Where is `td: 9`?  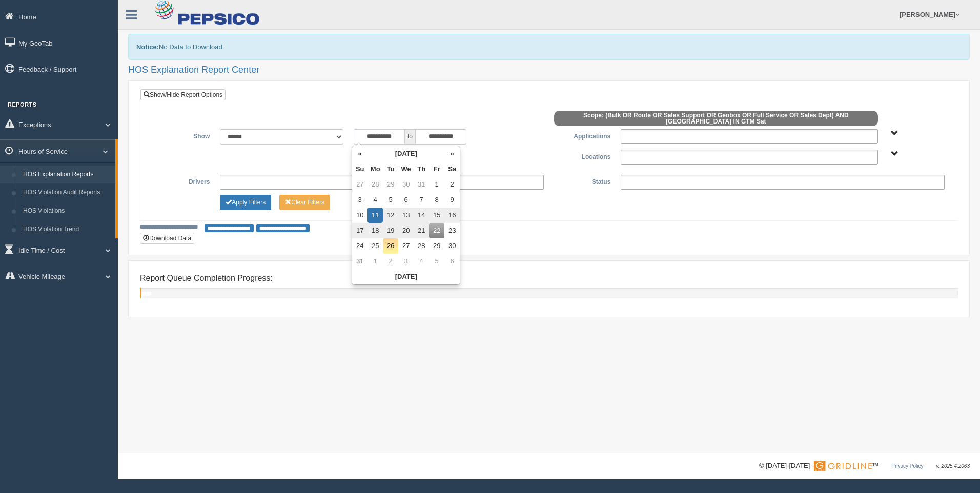 td: 9 is located at coordinates (452, 200).